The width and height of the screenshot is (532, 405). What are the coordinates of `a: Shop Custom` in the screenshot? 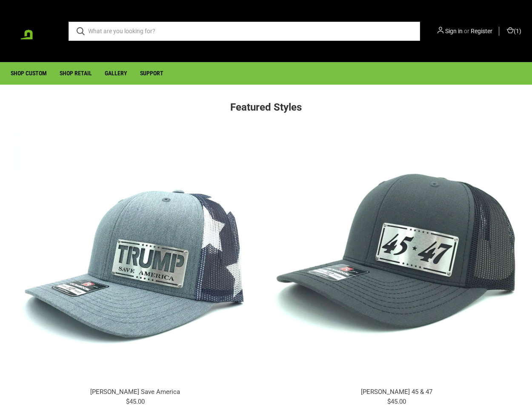 It's located at (28, 73).